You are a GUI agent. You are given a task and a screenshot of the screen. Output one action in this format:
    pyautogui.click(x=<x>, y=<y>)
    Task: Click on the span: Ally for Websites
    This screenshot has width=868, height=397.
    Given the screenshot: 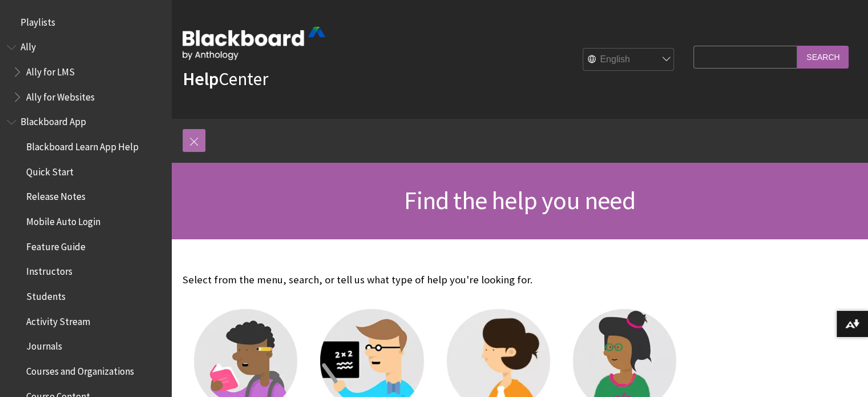 What is the action you would take?
    pyautogui.click(x=60, y=95)
    